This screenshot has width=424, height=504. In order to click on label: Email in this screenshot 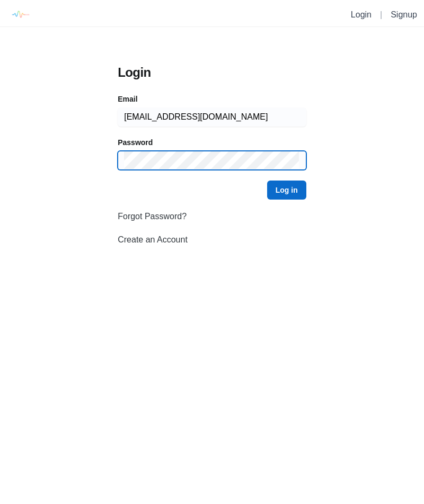, I will do `click(127, 99)`.